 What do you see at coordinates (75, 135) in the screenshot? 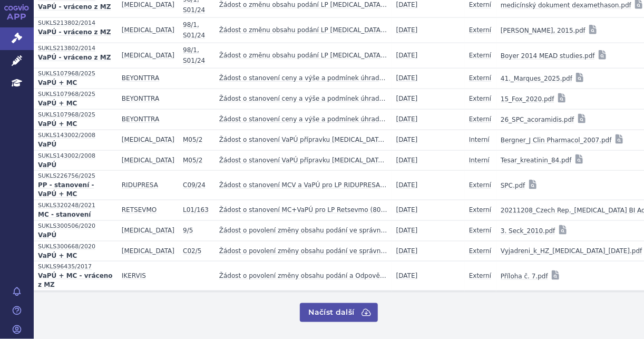
I see `span: SUKLS143002/2008` at bounding box center [75, 135].